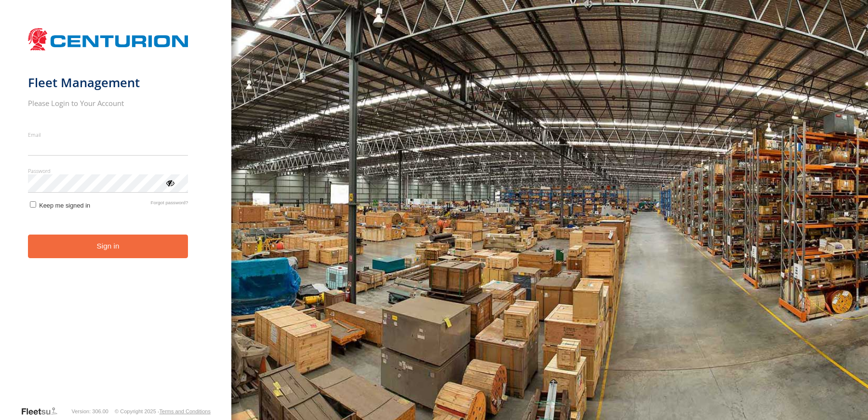 This screenshot has width=868, height=420. Describe the element at coordinates (108, 170) in the screenshot. I see `label: Password` at that location.